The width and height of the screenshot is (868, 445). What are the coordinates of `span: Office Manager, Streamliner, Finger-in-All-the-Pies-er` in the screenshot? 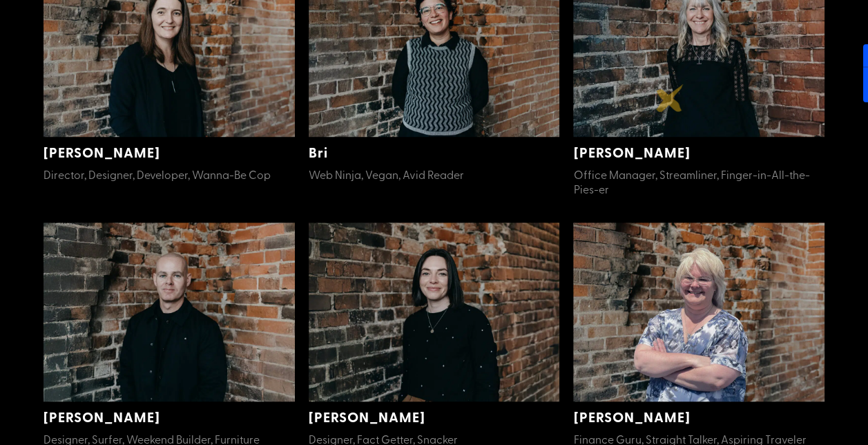 It's located at (691, 182).